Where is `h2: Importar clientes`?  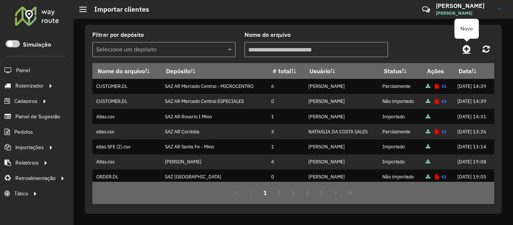 h2: Importar clientes is located at coordinates (118, 9).